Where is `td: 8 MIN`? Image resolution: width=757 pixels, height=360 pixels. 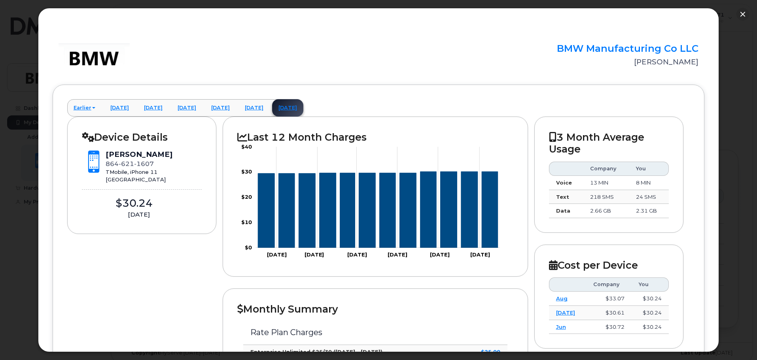 td: 8 MIN is located at coordinates (648, 183).